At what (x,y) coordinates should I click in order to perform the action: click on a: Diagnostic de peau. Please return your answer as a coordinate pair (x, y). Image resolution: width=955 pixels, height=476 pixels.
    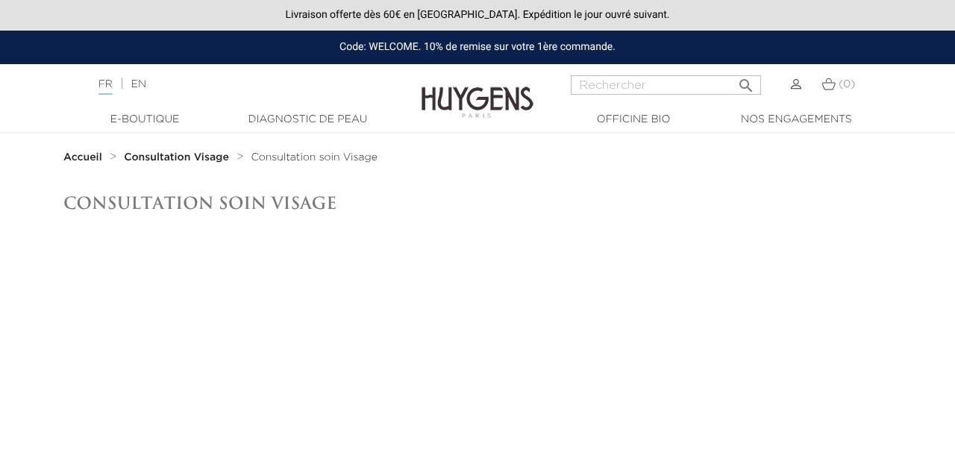
    Looking at the image, I should click on (307, 119).